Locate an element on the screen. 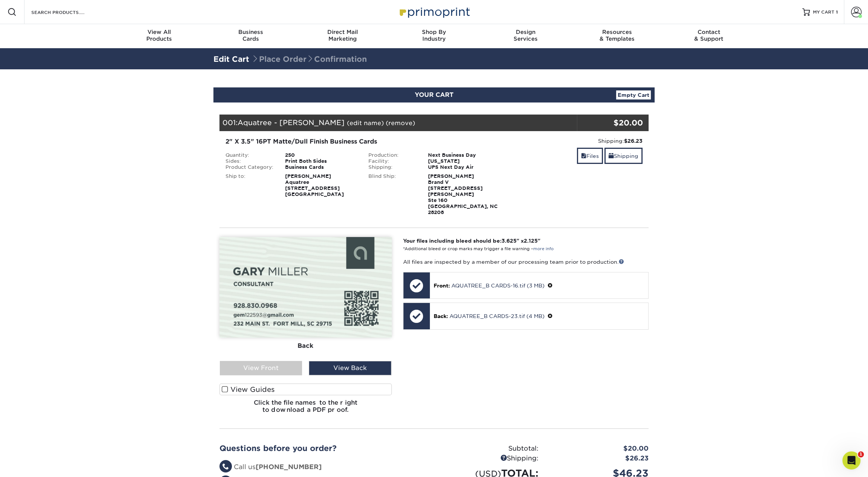 The height and width of the screenshot is (477, 868). a: Edit Cart is located at coordinates (231, 59).